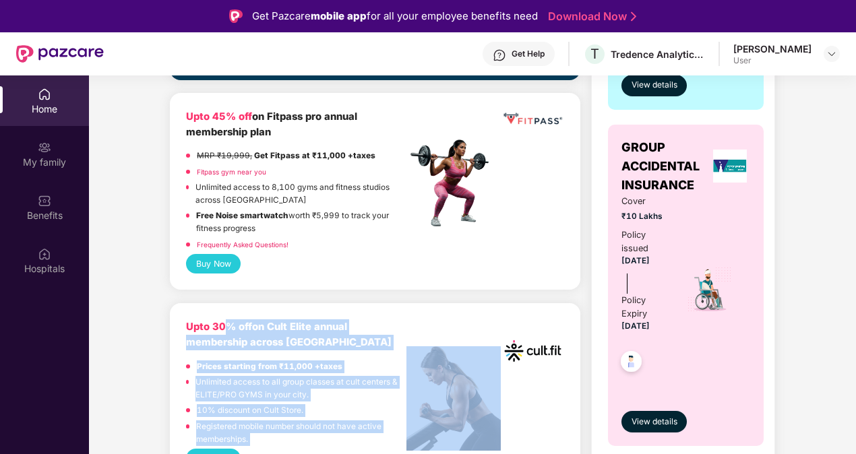 The width and height of the screenshot is (856, 454). I want to click on img: New Pazcare Logo, so click(60, 54).